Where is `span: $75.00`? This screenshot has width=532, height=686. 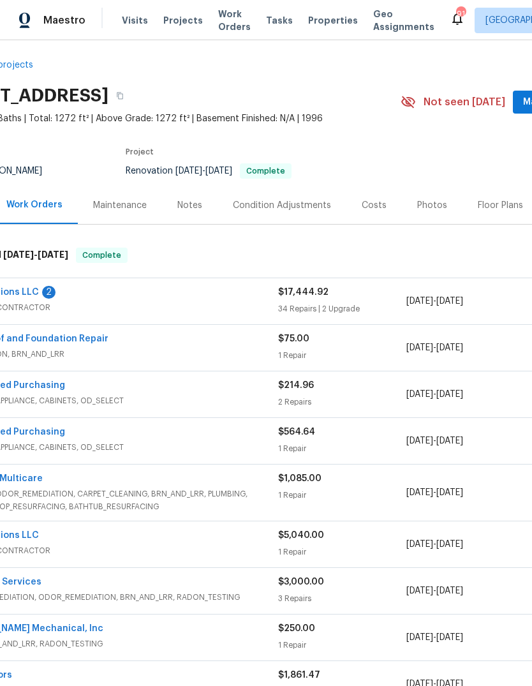
span: $75.00 is located at coordinates (294, 339).